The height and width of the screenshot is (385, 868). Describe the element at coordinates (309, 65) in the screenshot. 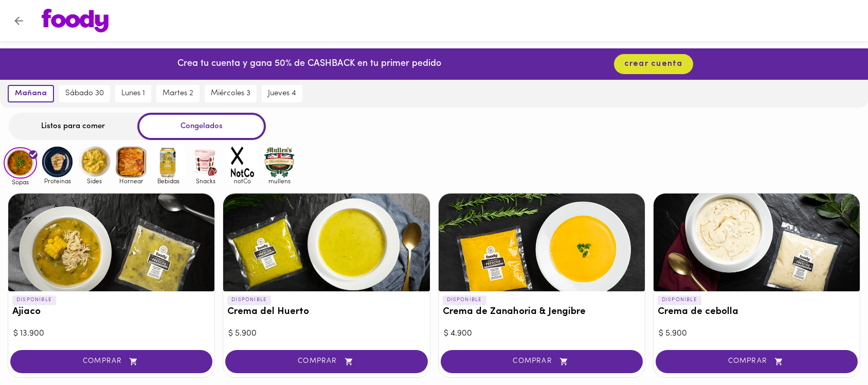

I see `p: Crea tu cuenta y gana 50% de CASHBACK en tu primer pedido` at that location.